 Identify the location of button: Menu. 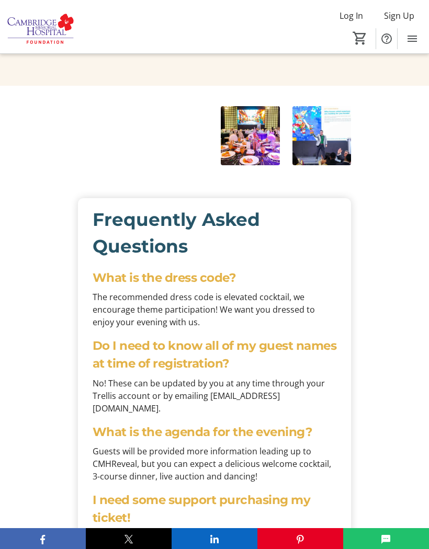
(412, 39).